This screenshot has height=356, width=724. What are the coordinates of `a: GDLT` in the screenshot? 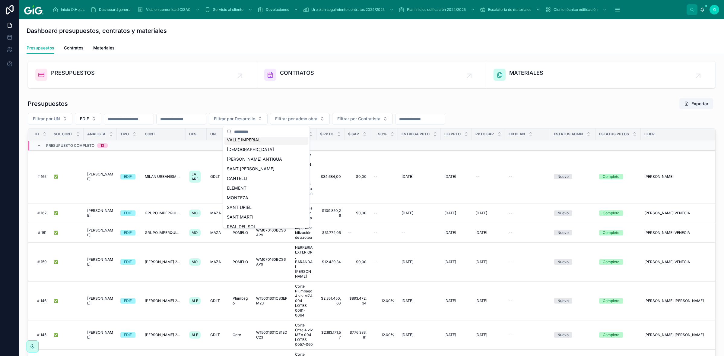 It's located at (218, 177).